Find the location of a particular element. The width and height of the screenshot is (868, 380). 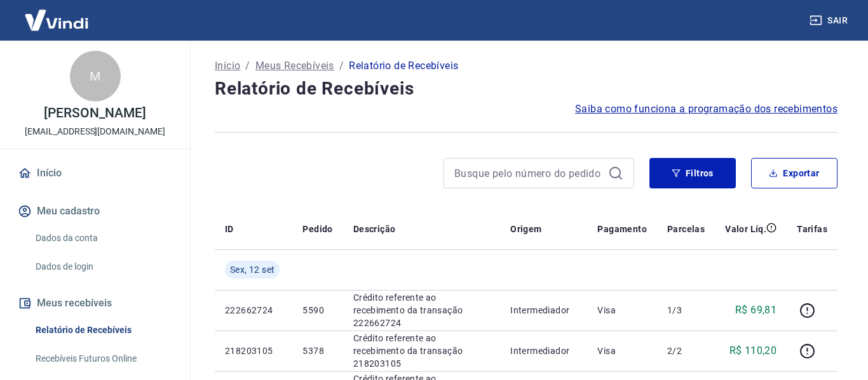

p: 5378 is located at coordinates (317, 351).